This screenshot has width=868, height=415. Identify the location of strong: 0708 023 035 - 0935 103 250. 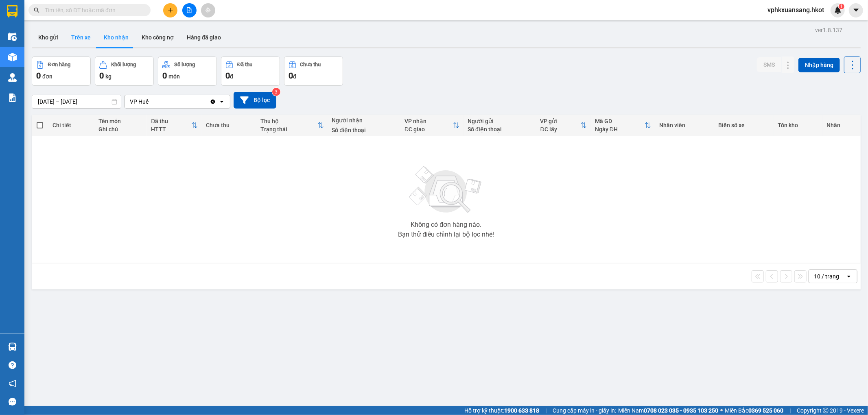
(681, 411).